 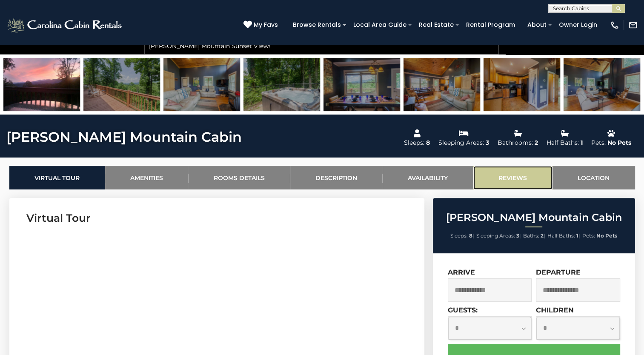 What do you see at coordinates (65, 25) in the screenshot?
I see `img: White-1-2.png` at bounding box center [65, 25].